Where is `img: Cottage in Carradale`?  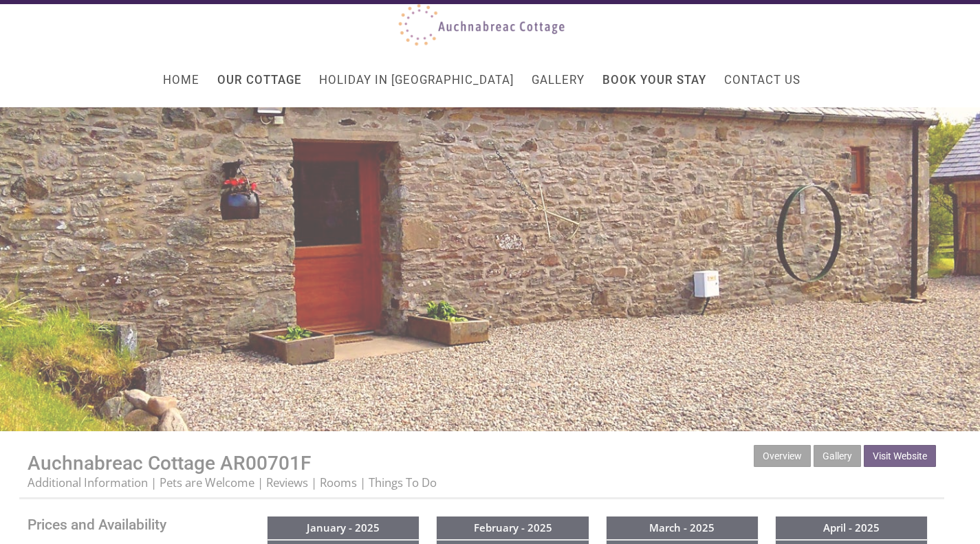
img: Cottage in Carradale is located at coordinates (483, 24).